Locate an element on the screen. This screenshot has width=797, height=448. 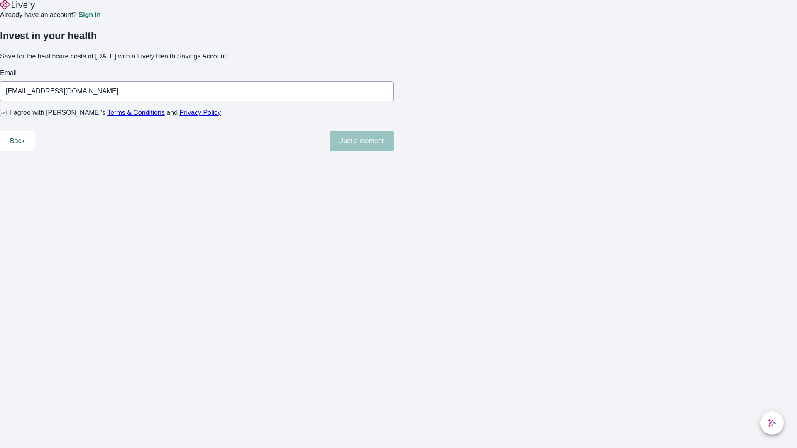
a: Sign in is located at coordinates (89, 15).